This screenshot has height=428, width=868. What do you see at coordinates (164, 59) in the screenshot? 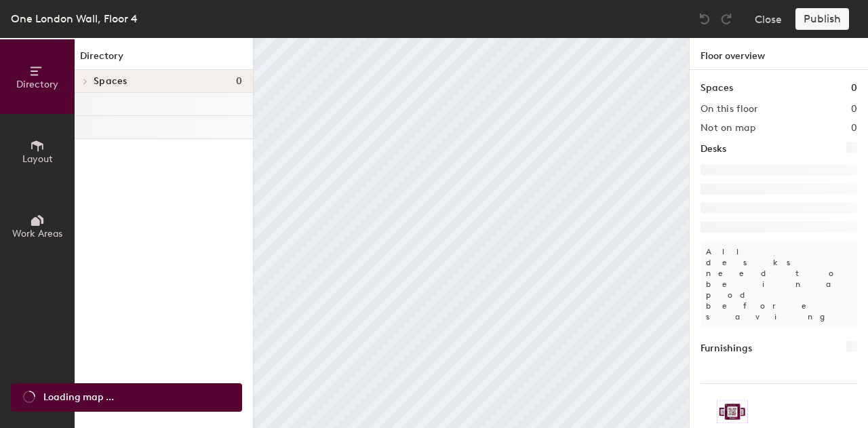
I see `h1: Directory` at bounding box center [164, 59].